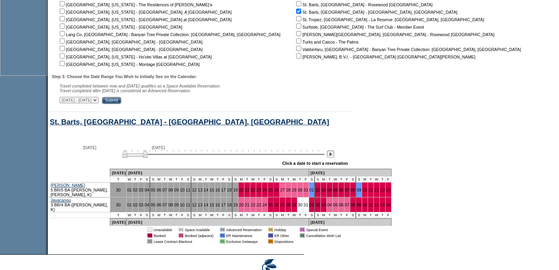 Image resolution: width=559 pixels, height=270 pixels. Describe the element at coordinates (300, 190) in the screenshot. I see `a: 30` at that location.